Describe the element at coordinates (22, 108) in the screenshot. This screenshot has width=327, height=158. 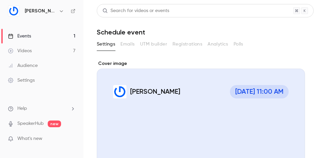
I see `span: Help` at that location.